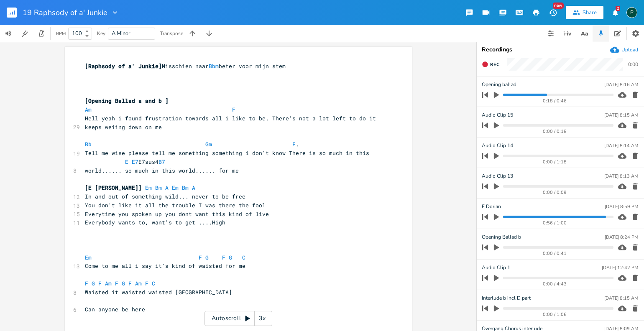 The image size is (644, 331). Describe the element at coordinates (555, 223) in the screenshot. I see `div: 0:56 / 1:00` at that location.